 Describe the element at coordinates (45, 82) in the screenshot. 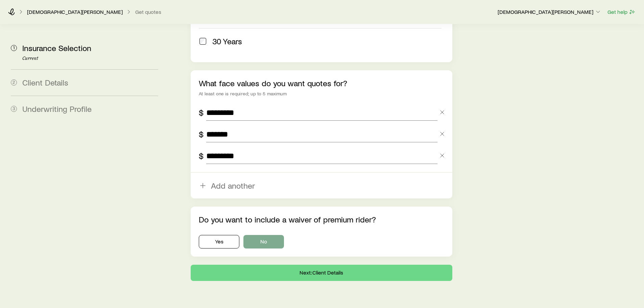

I see `span: Client Details` at that location.